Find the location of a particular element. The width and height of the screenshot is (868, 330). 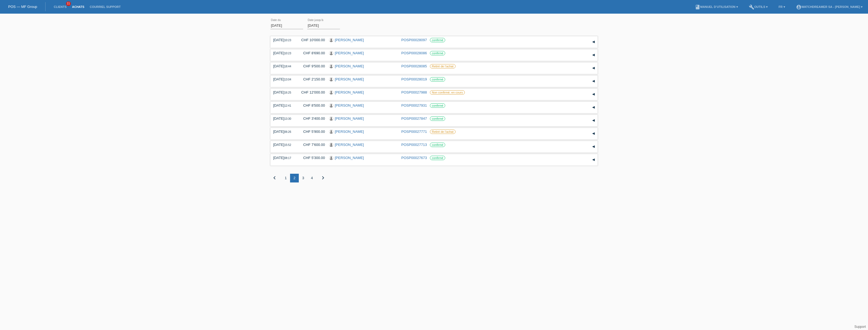

a: Courriel Support is located at coordinates (105, 7).